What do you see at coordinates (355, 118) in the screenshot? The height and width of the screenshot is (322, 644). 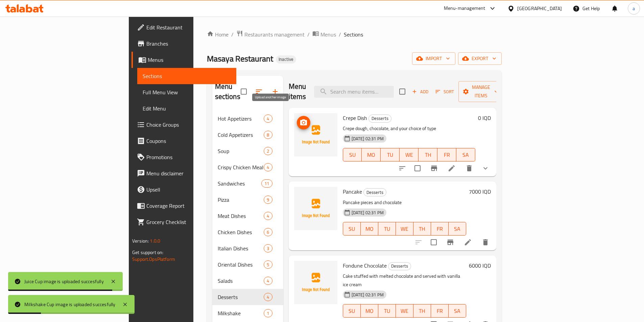 I see `span: Crepe Dish` at bounding box center [355, 118].